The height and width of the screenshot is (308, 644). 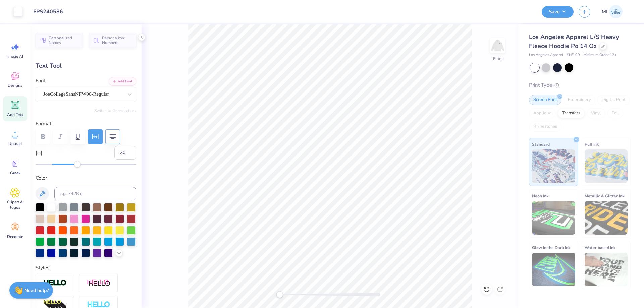 I want to click on span: MI, so click(x=604, y=12).